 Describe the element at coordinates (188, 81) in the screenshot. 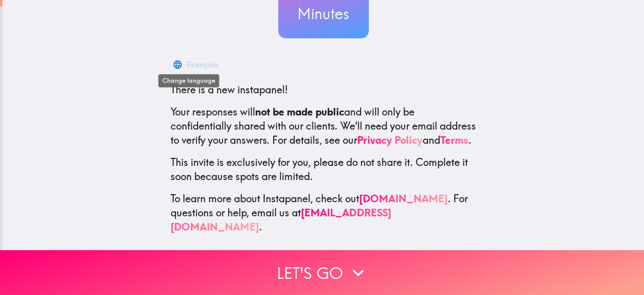

I see `div: Change language` at that location.